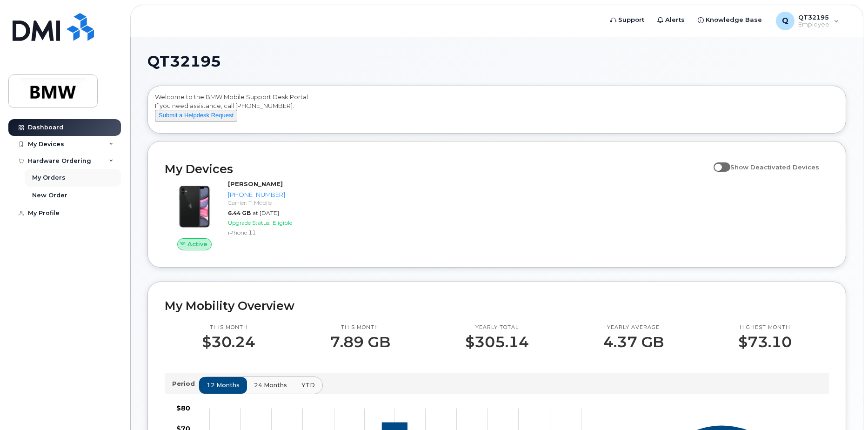  Describe the element at coordinates (185, 383) in the screenshot. I see `p: Period` at that location.